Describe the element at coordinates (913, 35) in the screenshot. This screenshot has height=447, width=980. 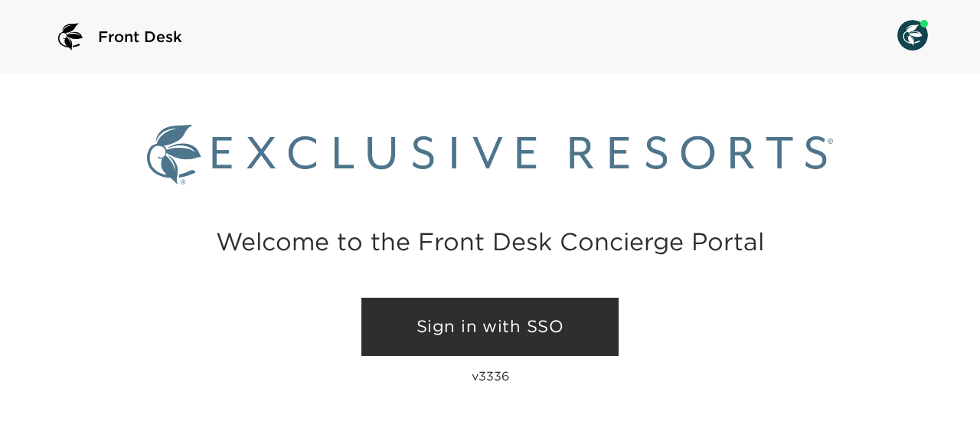
I see `img: User` at that location.